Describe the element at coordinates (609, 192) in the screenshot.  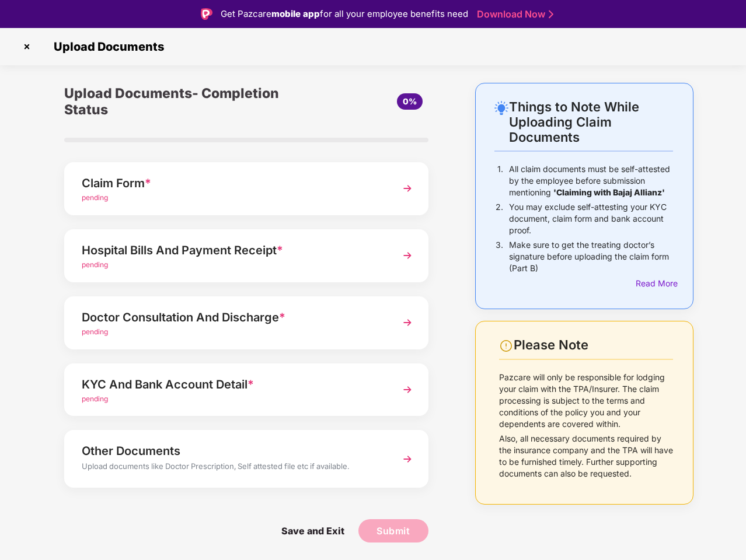
I see `b: 'Claiming with Bajaj Allianz'` at that location.